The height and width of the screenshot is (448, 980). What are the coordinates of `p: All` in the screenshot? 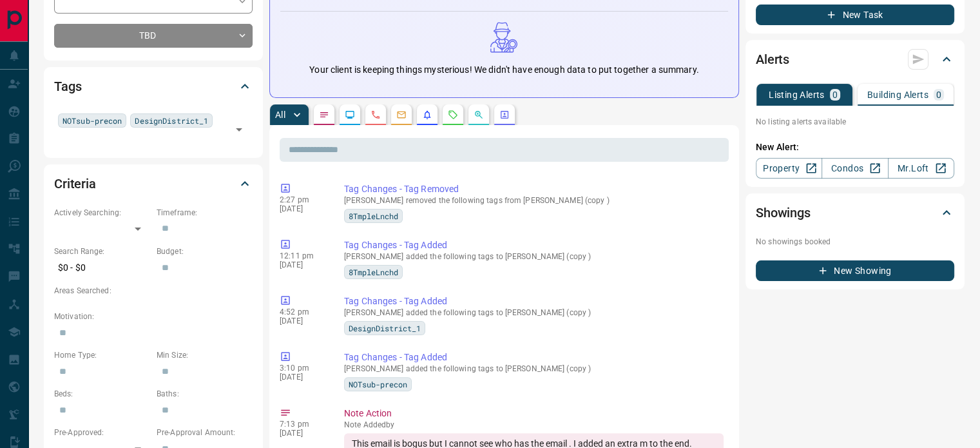 It's located at (280, 115).